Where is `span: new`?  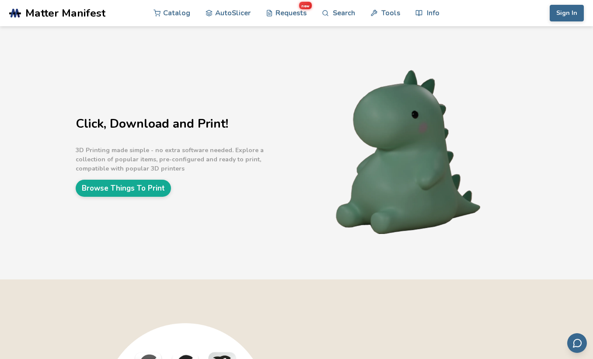 span: new is located at coordinates (305, 5).